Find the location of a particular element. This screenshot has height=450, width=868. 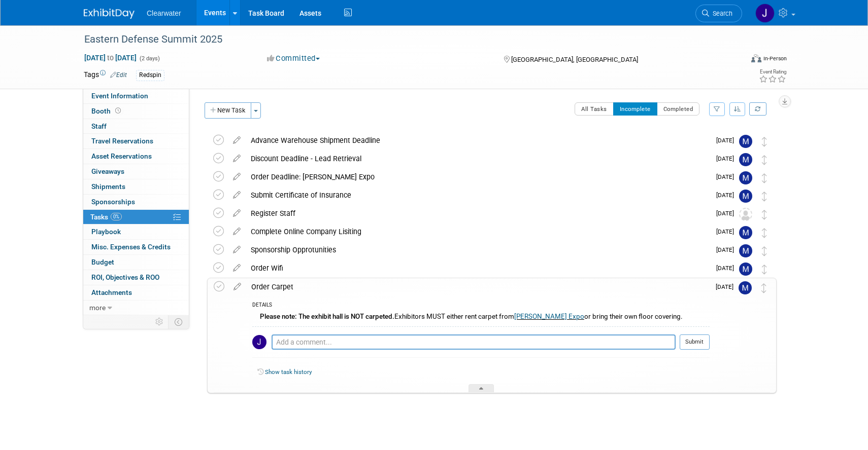

a: Playbook is located at coordinates (136, 232).